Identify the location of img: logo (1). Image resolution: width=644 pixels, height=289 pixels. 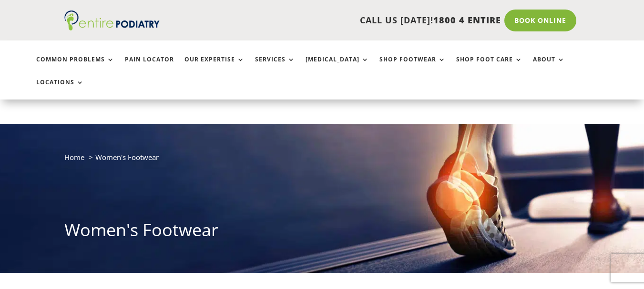
(112, 21).